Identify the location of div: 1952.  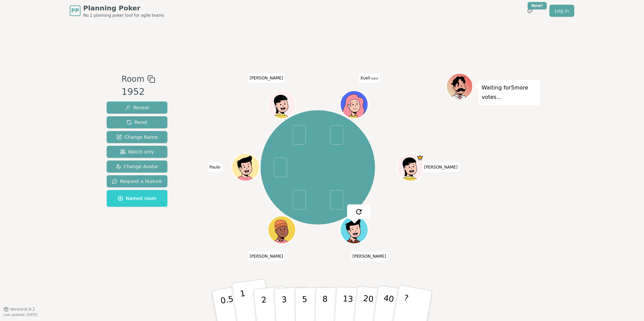
(138, 92).